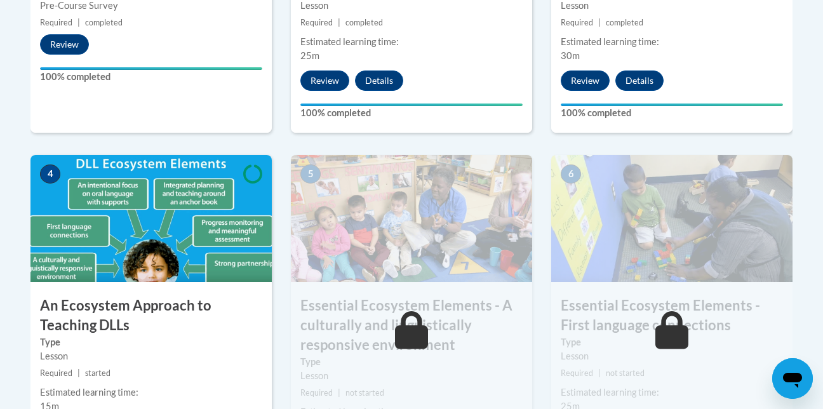  Describe the element at coordinates (310, 55) in the screenshot. I see `span: 25m` at that location.